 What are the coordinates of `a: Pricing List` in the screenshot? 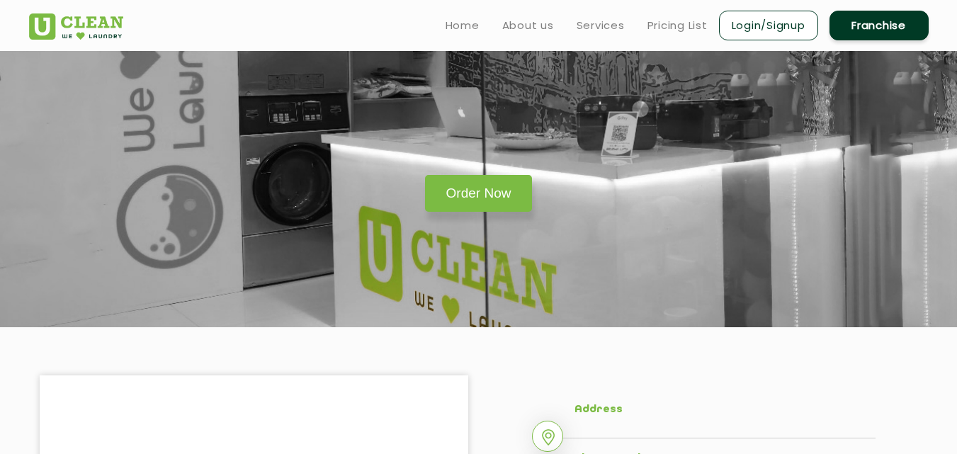 It's located at (677, 26).